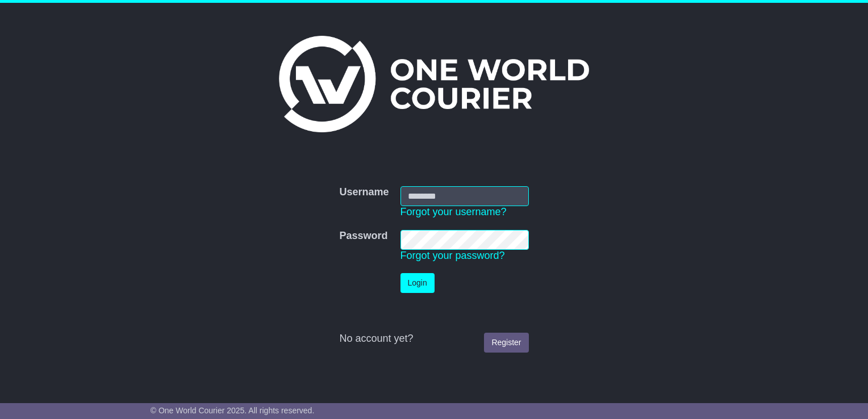 The image size is (868, 419). Describe the element at coordinates (453, 211) in the screenshot. I see `a: Forgot your username?` at that location.